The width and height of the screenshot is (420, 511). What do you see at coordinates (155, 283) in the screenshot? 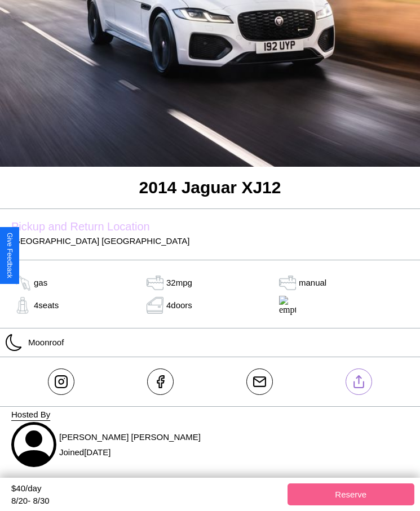
I see `img: tank` at bounding box center [155, 283].